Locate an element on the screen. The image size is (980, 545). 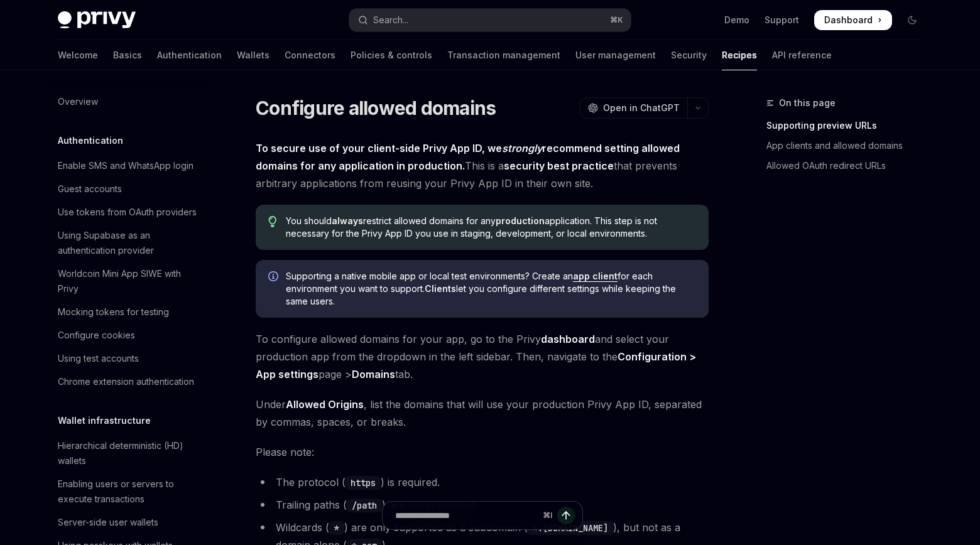
div: Worldcoin Mini App SIWE with Privy is located at coordinates (129, 282).